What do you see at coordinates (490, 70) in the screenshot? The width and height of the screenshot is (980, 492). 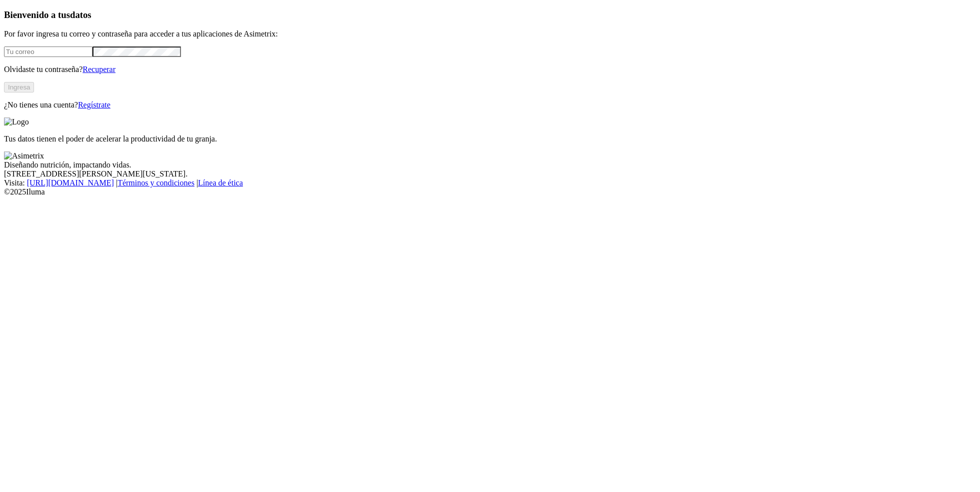 I see `p: Olvidaste tu contraseña?` at bounding box center [490, 70].